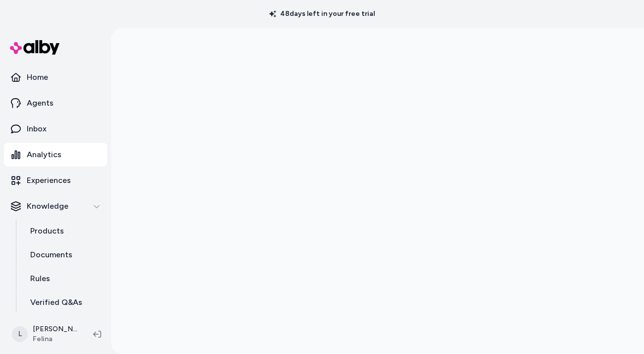  I want to click on p: Verified Q&As, so click(56, 303).